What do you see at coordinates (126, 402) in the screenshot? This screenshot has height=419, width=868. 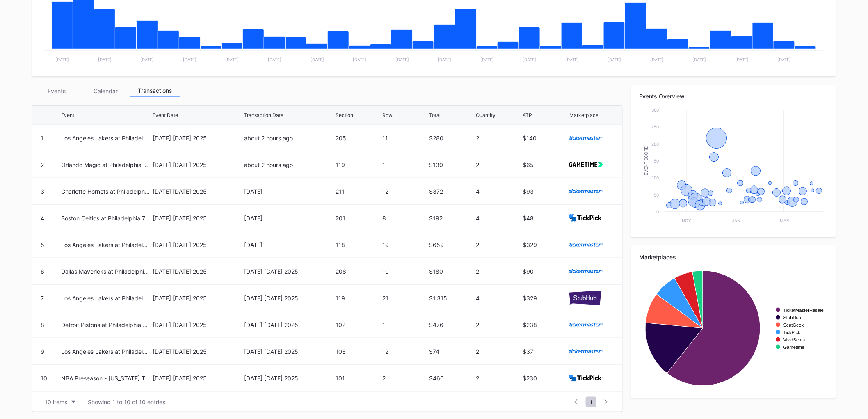 I see `div: Showing 1 to 10 of 10 entries` at bounding box center [126, 402].